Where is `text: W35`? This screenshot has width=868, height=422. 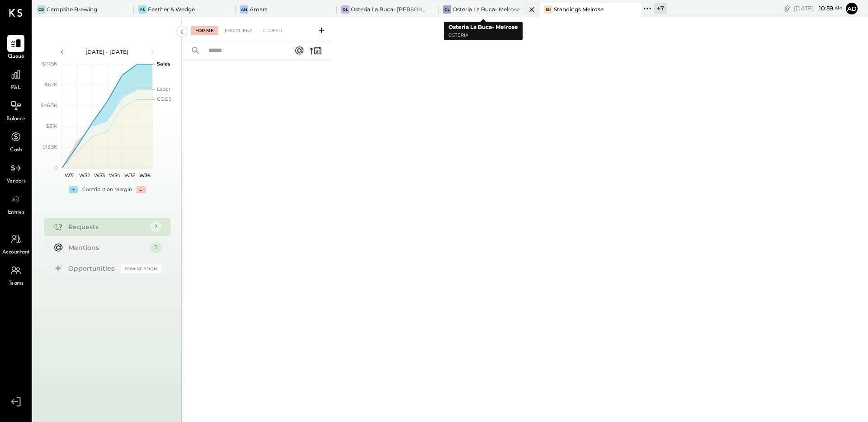
text: W35 is located at coordinates (129, 175).